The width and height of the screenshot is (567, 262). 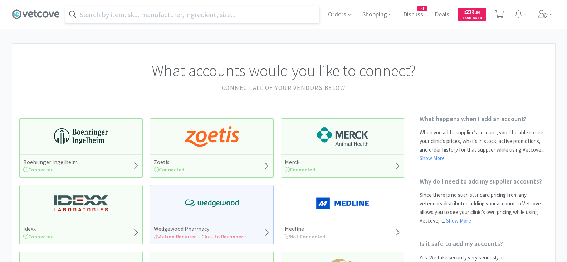 What do you see at coordinates (192, 14) in the screenshot?
I see `input: Search by item, sku, manufacturer, ingredient, size...` at bounding box center [192, 14].